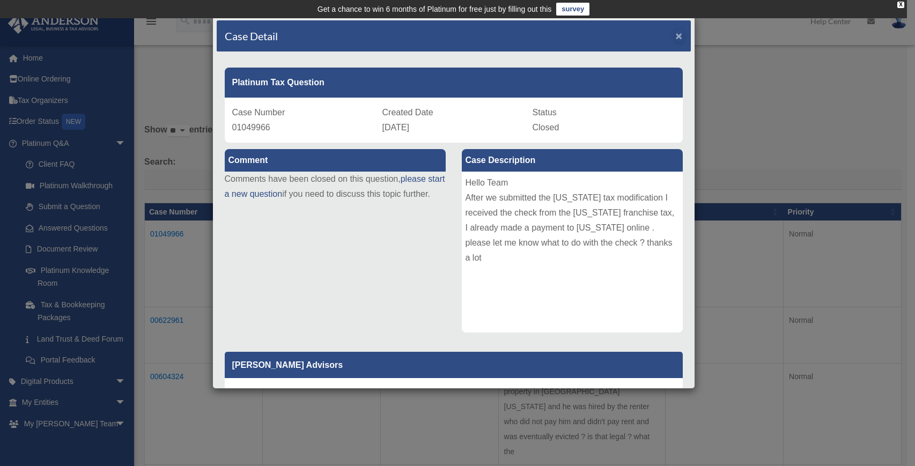 This screenshot has height=466, width=915. Describe the element at coordinates (335, 187) in the screenshot. I see `p: Comments have been closed on this question, if you need to discuss this topic further.` at that location.